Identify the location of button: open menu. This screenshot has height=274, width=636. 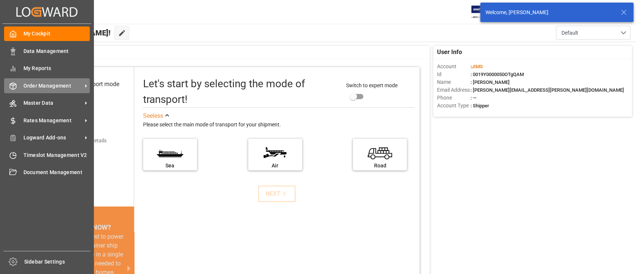
(593, 33).